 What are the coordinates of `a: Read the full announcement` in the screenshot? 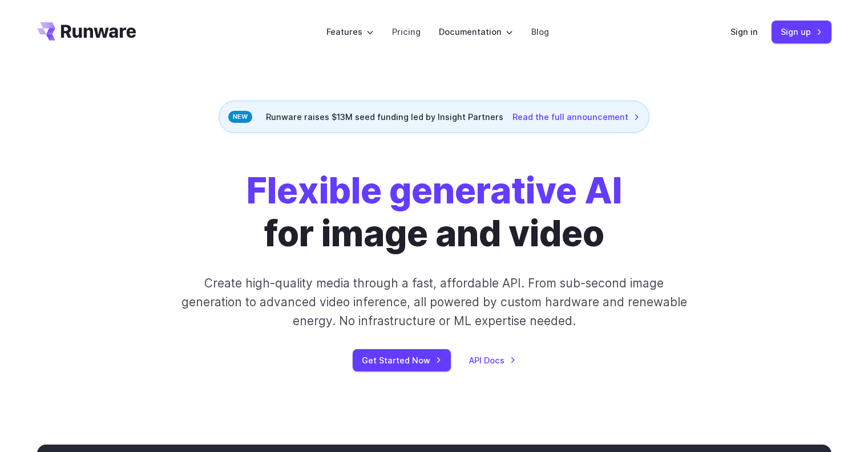 It's located at (576, 117).